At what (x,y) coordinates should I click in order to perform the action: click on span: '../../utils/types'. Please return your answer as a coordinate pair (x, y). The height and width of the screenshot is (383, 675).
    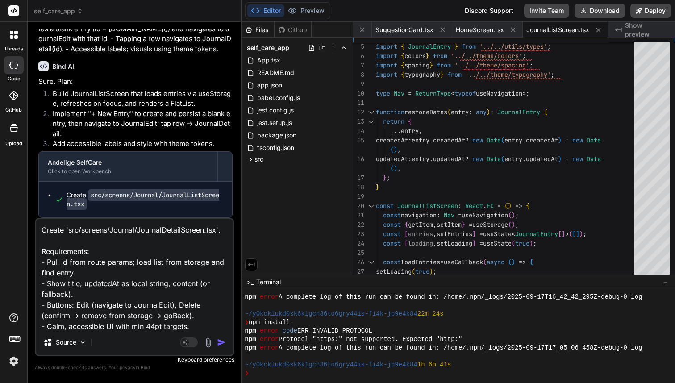
    Looking at the image, I should click on (513, 46).